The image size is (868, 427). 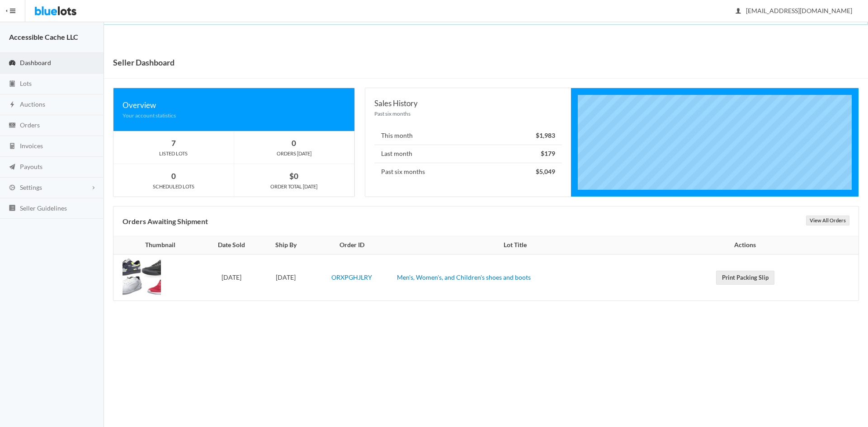 I want to click on strong: Accessible Cache LLC, so click(x=43, y=37).